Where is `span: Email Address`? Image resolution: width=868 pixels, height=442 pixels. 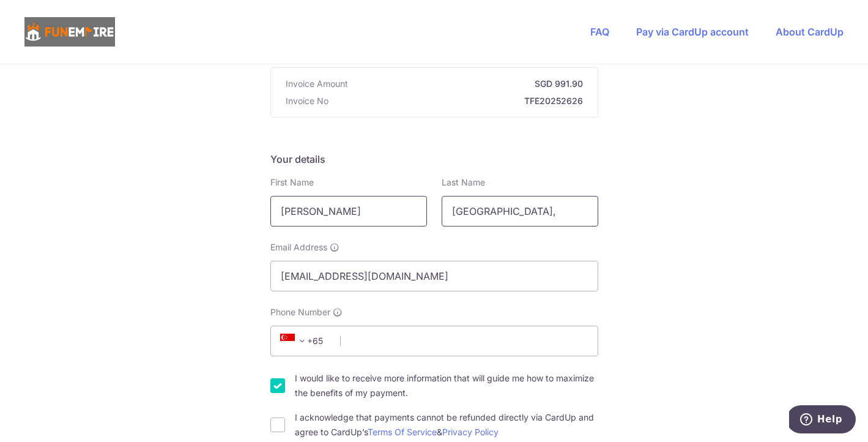
span: Email Address is located at coordinates (299, 247).